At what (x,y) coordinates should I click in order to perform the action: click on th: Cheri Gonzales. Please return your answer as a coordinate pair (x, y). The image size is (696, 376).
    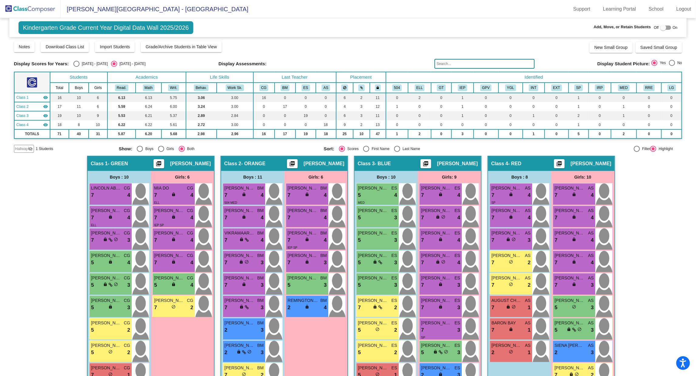
    Looking at the image, I should click on (264, 88).